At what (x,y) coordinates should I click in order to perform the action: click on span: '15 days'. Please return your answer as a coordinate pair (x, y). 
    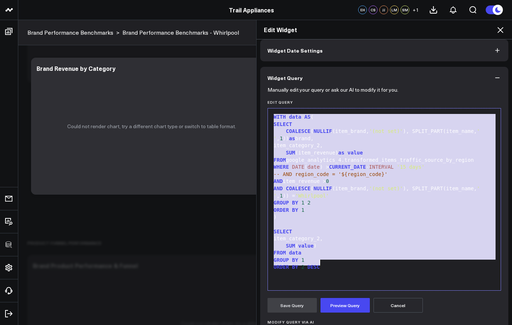
    Looking at the image, I should click on (411, 167).